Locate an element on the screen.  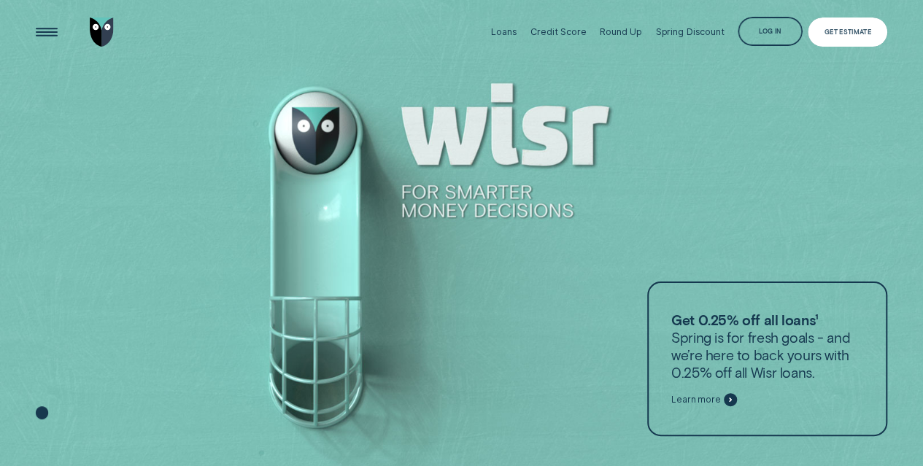
button: Open Menu is located at coordinates (47, 32).